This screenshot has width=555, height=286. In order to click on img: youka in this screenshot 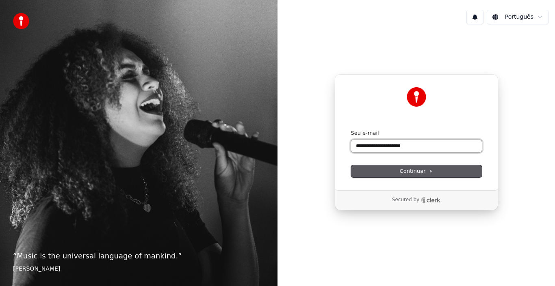, I will do `click(21, 21)`.